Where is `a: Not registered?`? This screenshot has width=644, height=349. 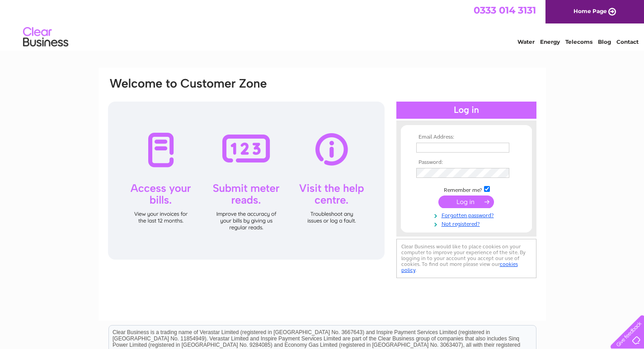 a: Not registered? is located at coordinates (467, 223).